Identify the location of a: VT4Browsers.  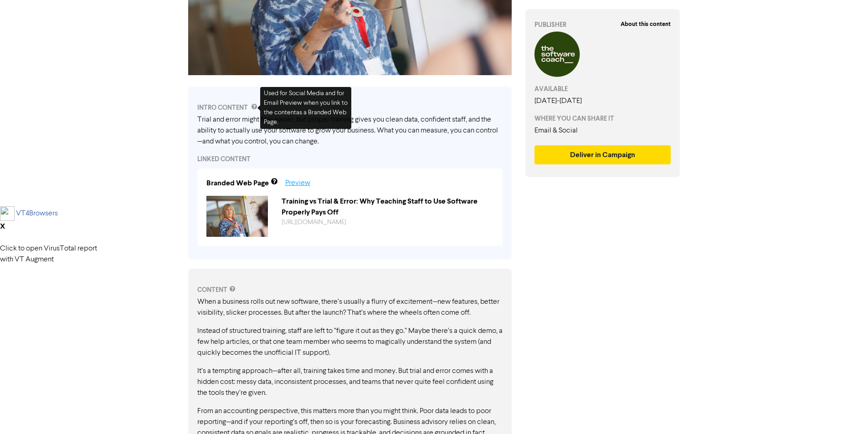
(37, 214).